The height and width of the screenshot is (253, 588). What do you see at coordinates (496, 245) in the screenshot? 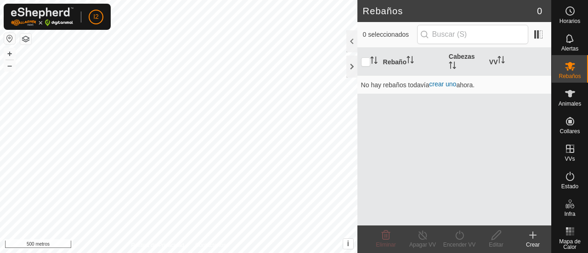
I see `font: Editar` at bounding box center [496, 245].